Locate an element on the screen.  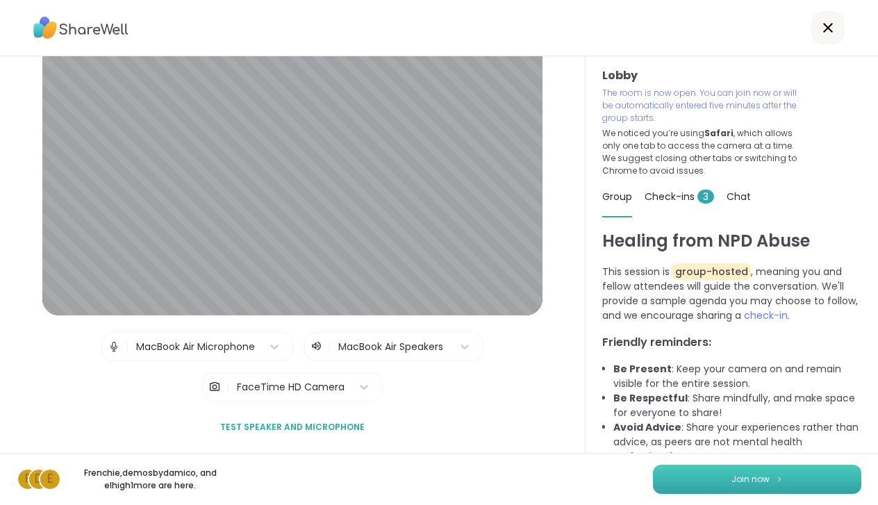
h3: Lobby is located at coordinates (731, 76).